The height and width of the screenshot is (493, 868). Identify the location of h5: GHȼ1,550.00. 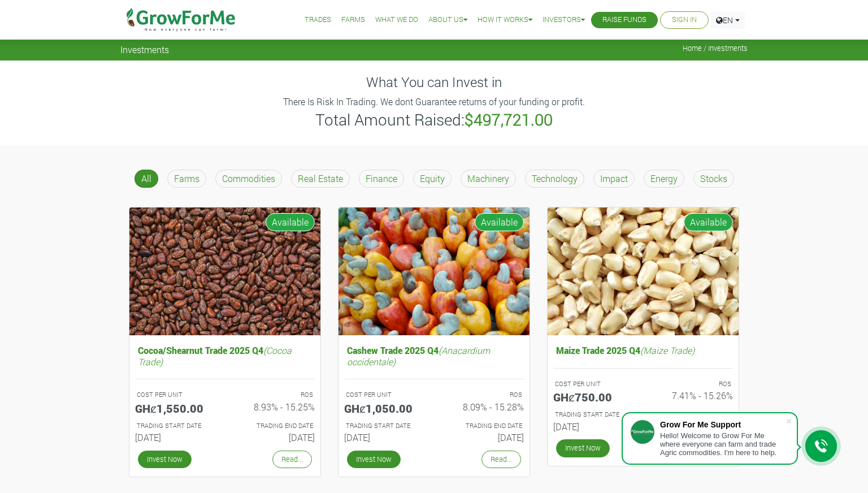
(176, 408).